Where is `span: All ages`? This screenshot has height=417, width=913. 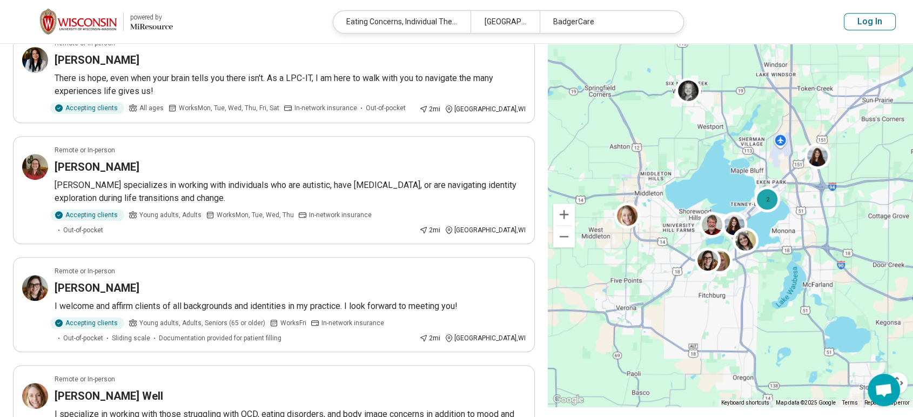 span: All ages is located at coordinates (151, 108).